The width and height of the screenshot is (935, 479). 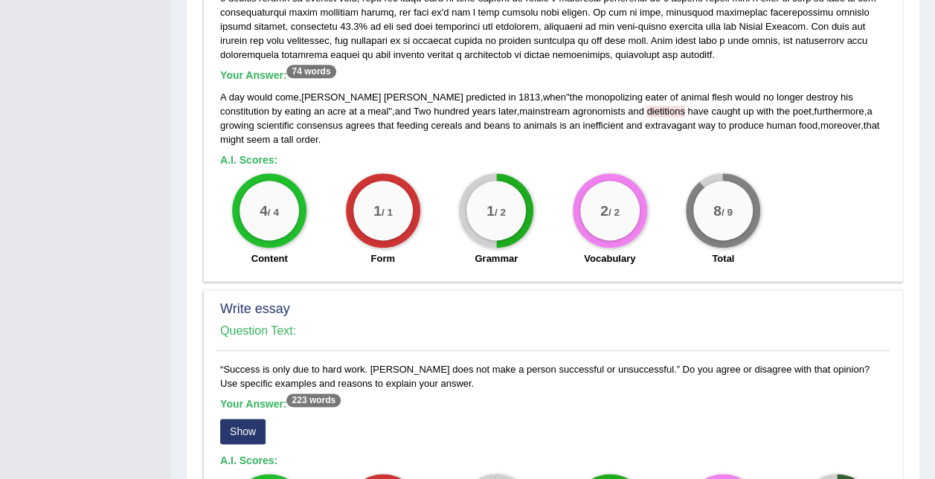 I want to click on small: / 9, so click(x=727, y=211).